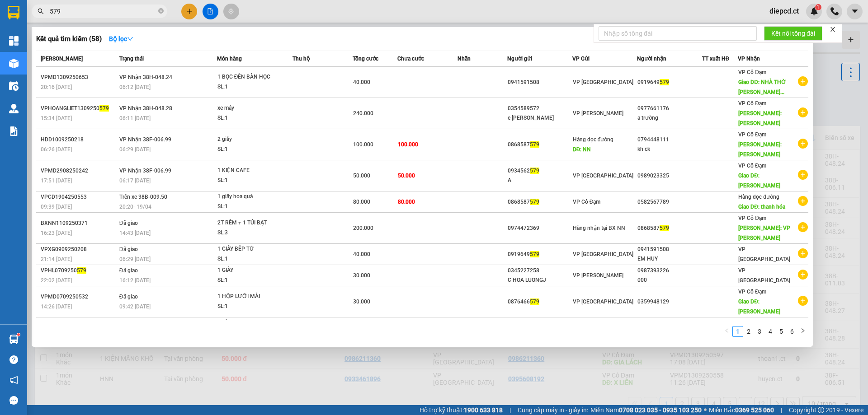  I want to click on div: 0876466, so click(539, 302).